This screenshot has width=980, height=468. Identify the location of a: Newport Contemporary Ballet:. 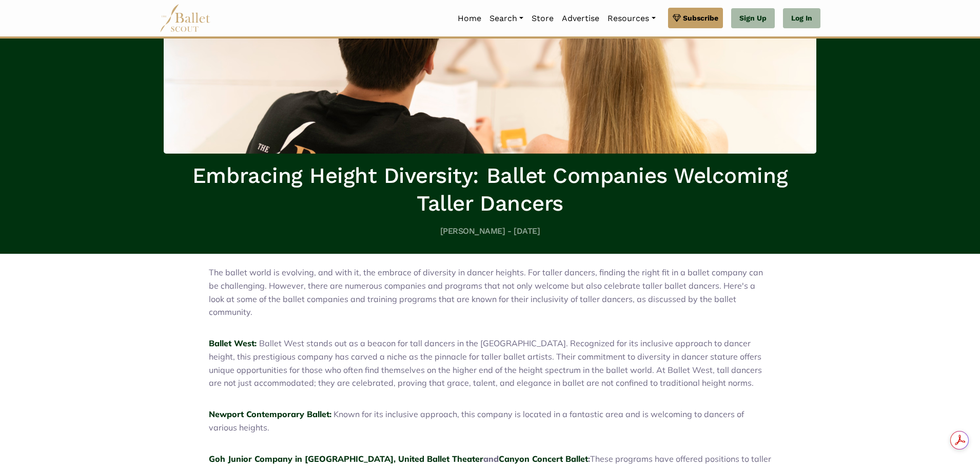
(270, 414).